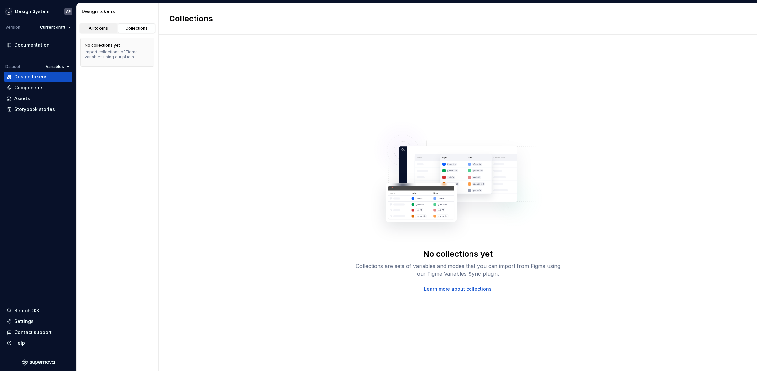  I want to click on button: Variables, so click(57, 67).